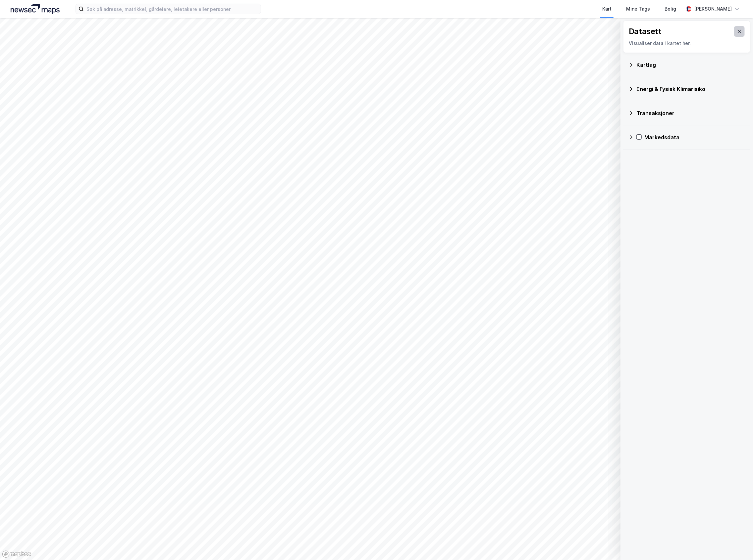 This screenshot has height=560, width=753. Describe the element at coordinates (694, 138) in the screenshot. I see `div: Markedsdata` at that location.